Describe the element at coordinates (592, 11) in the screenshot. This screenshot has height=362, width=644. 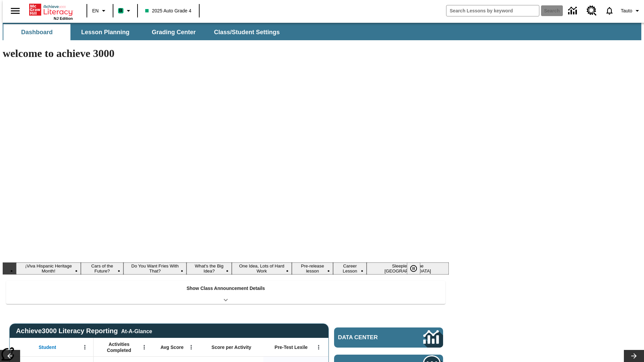
I see `a: Resource Center, Will open in new tab` at that location.